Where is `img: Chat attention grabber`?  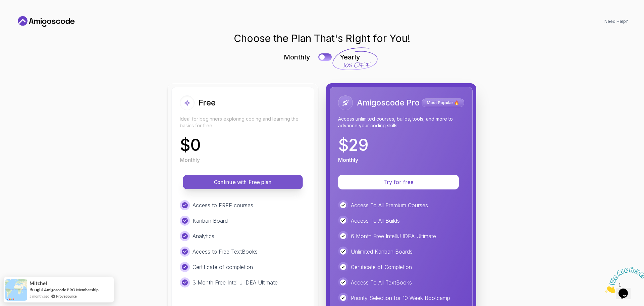
img: Chat attention grabber is located at coordinates (24, 16).